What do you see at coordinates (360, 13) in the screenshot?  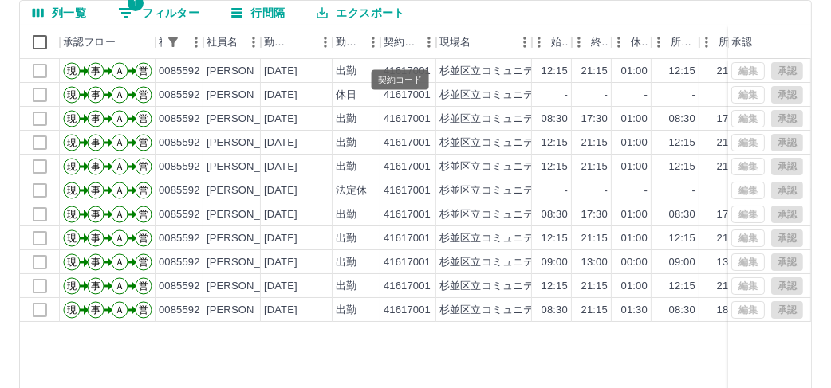 I see `button: エクスポート` at bounding box center [360, 13].